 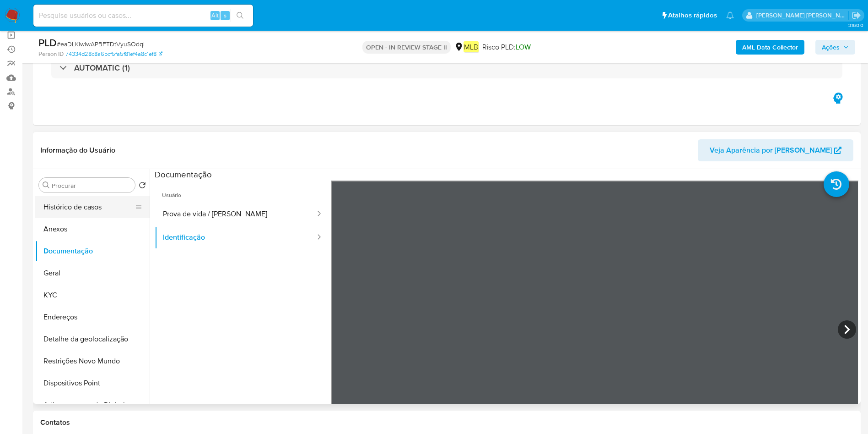 What do you see at coordinates (856, 25) in the screenshot?
I see `span: 3.160.0` at bounding box center [856, 25].